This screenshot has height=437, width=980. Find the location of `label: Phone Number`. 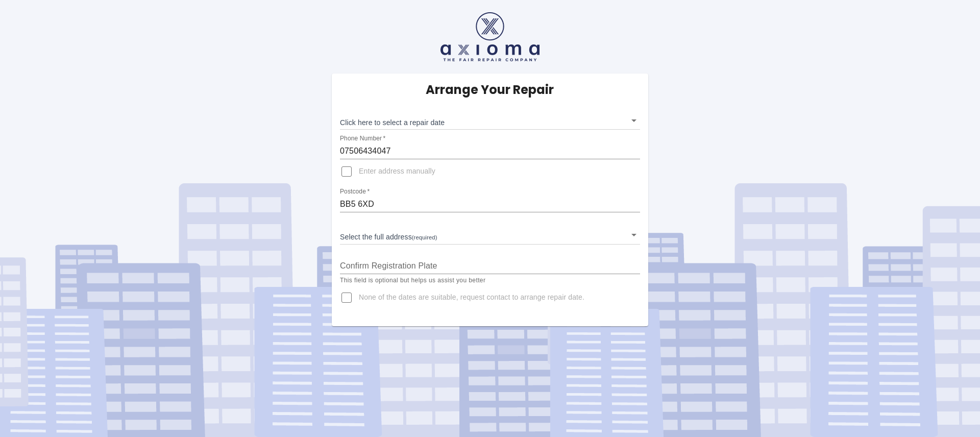

label: Phone Number is located at coordinates (362, 138).